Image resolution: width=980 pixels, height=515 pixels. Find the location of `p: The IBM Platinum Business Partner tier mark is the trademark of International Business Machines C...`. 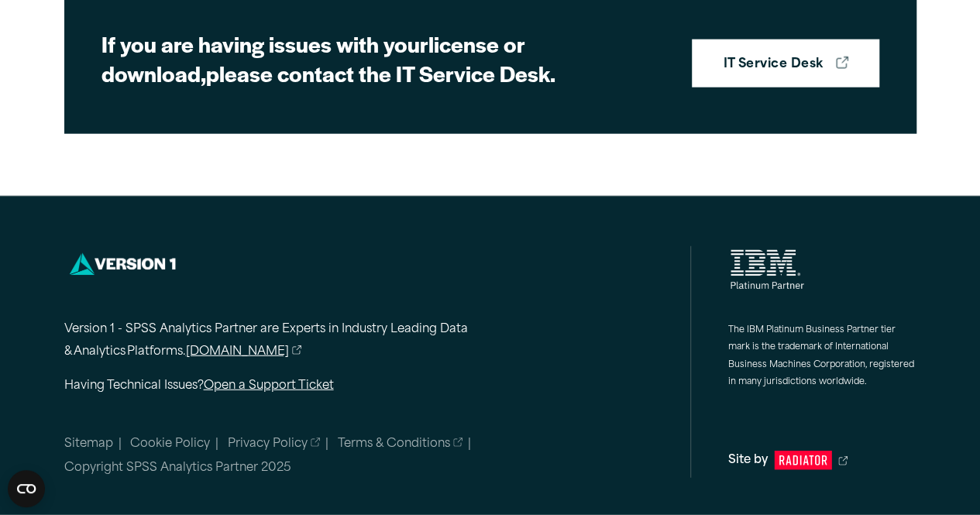

p: The IBM Platinum Business Partner tier mark is the trademark of International Business Machines C... is located at coordinates (822, 357).